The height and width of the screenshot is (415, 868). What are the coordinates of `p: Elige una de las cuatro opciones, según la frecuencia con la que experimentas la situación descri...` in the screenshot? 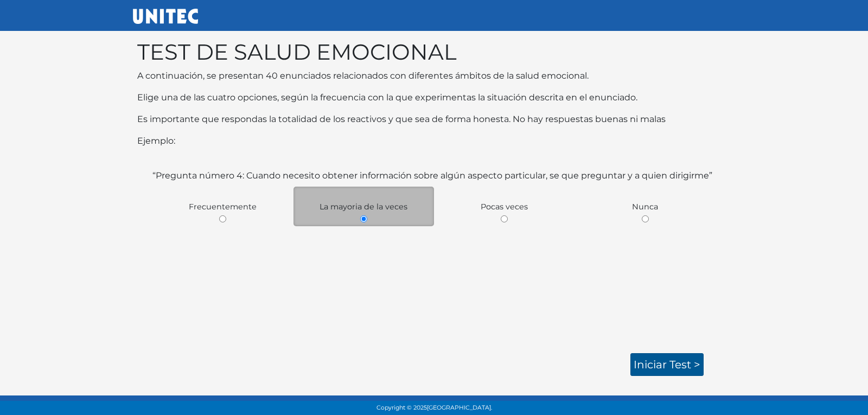 It's located at (434, 98).